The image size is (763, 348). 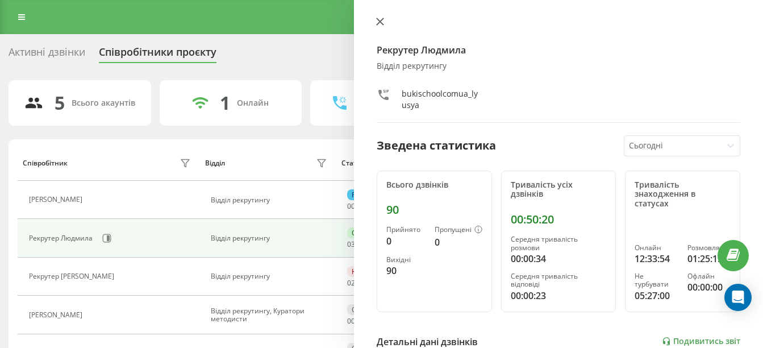 I want to click on div: Прийнято, so click(x=406, y=230).